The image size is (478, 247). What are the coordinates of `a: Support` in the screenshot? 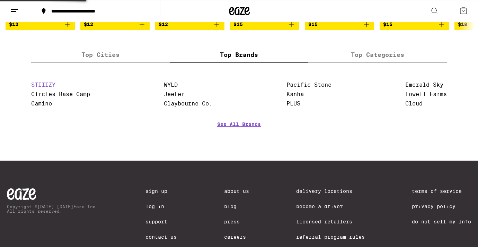 It's located at (161, 221).